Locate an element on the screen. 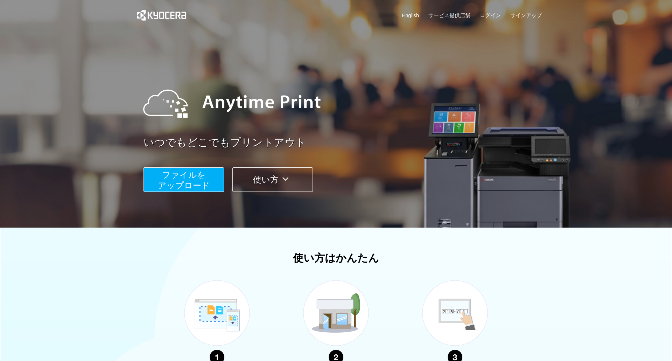 This screenshot has height=361, width=672. a: いつでもどこでもプリントアウト is located at coordinates (345, 142).